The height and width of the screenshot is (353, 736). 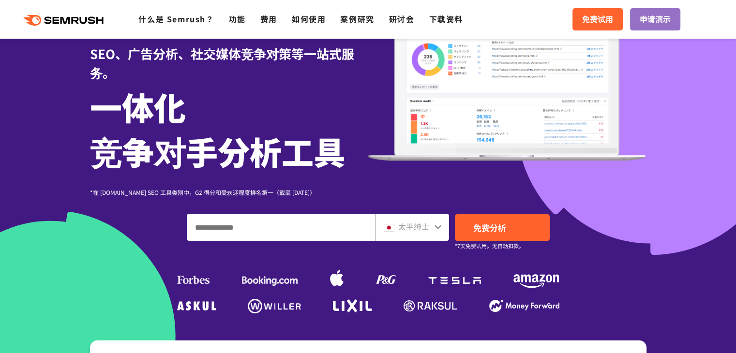 I want to click on font: 如何使用, so click(x=309, y=19).